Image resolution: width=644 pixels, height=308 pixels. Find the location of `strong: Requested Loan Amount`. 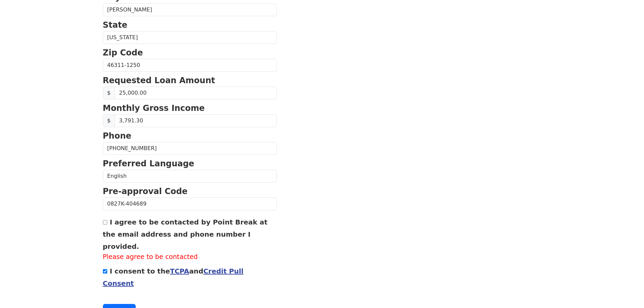

strong: Requested Loan Amount is located at coordinates (159, 81).